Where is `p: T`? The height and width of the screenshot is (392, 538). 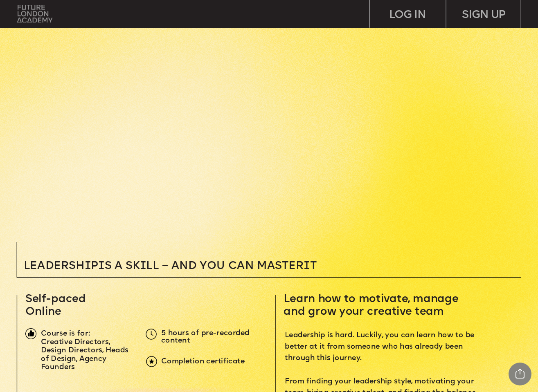
p: T is located at coordinates (213, 266).